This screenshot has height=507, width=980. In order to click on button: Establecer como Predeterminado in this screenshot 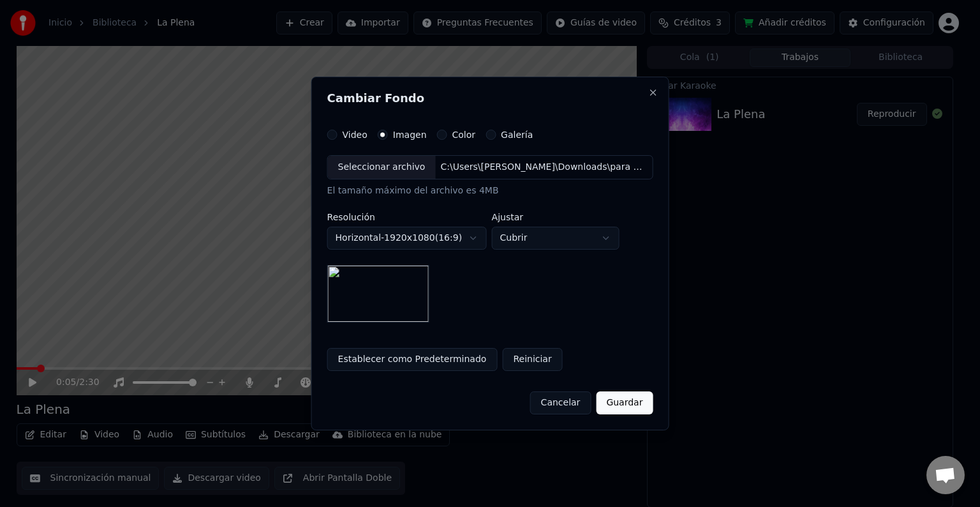, I will do `click(412, 360)`.